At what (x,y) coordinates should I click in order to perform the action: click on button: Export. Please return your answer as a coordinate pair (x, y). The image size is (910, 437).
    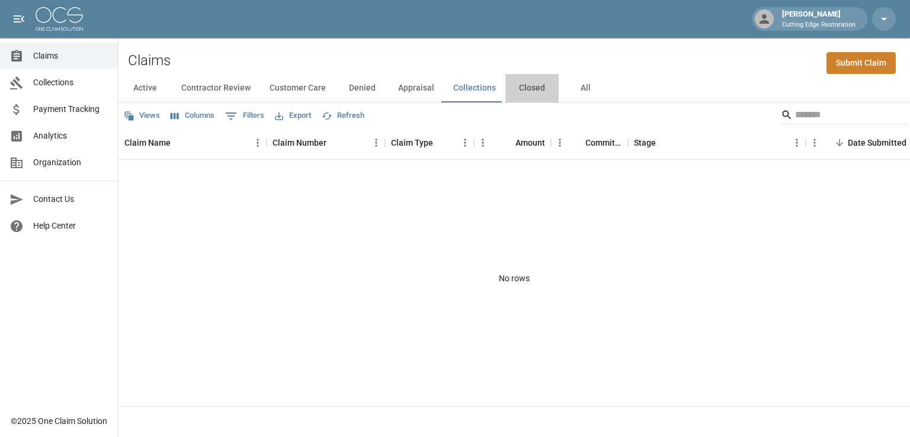
    Looking at the image, I should click on (293, 116).